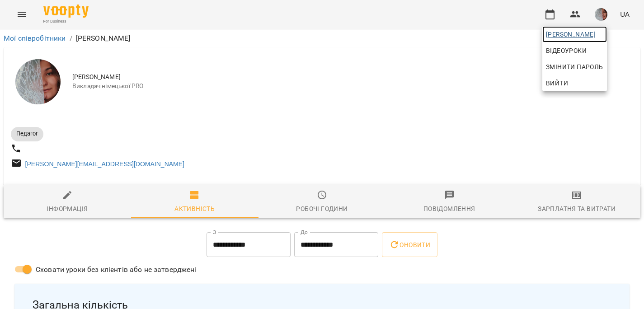 The image size is (644, 309). I want to click on span: Вийти, so click(557, 83).